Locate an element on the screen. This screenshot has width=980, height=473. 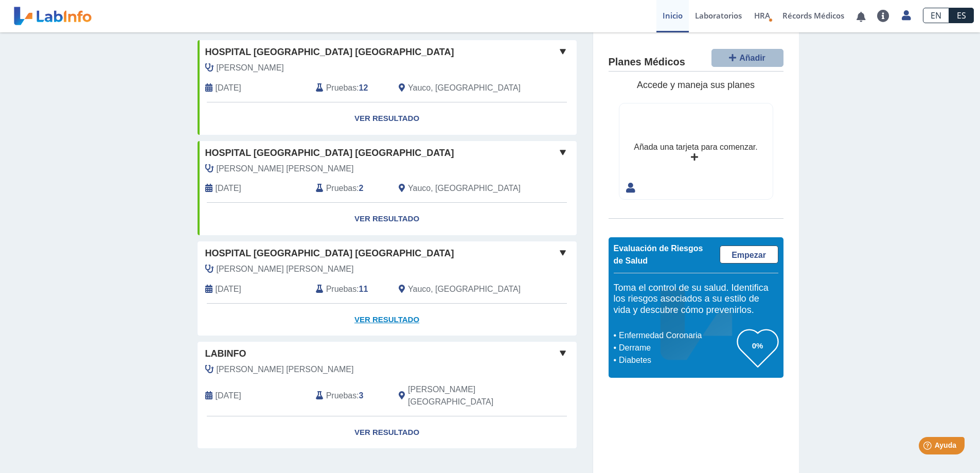
a: EN is located at coordinates (936, 15).